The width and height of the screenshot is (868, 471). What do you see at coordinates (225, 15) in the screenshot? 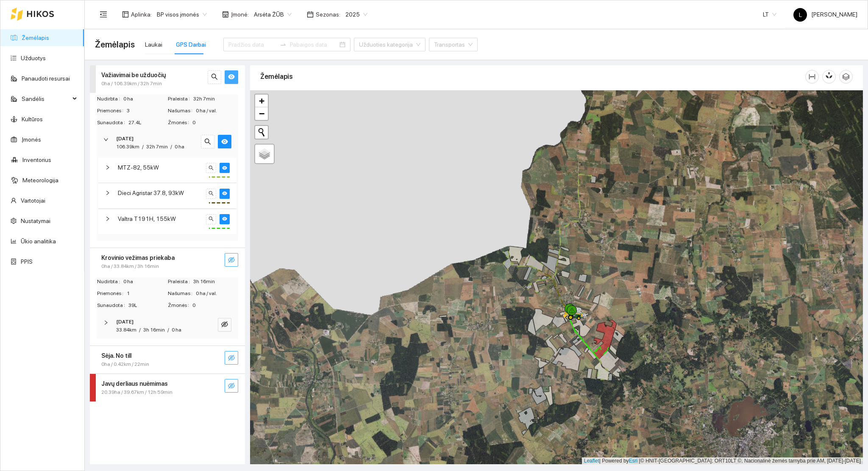
I see `span: shop` at bounding box center [225, 15].